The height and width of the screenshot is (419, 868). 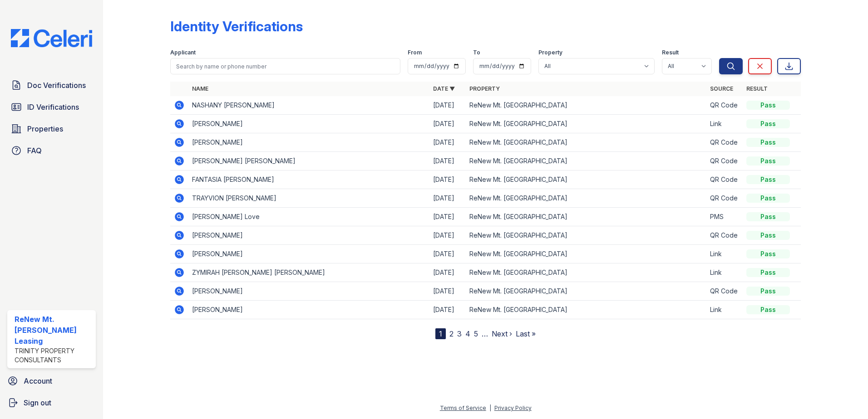 What do you see at coordinates (484, 88) in the screenshot?
I see `a: Property` at bounding box center [484, 88].